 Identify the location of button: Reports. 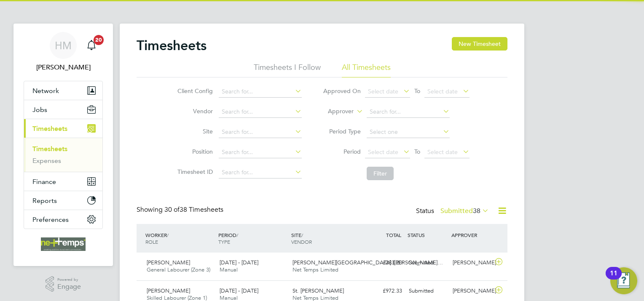
(63, 200).